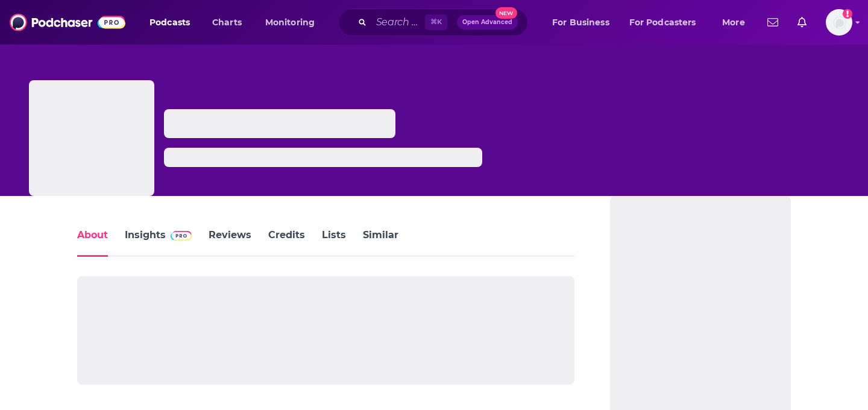  What do you see at coordinates (90, 243) in the screenshot?
I see `a: About` at bounding box center [90, 243].